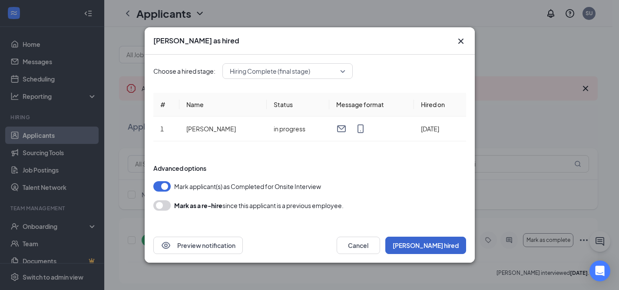 This screenshot has height=290, width=619. I want to click on div: Advanced options, so click(310, 168).